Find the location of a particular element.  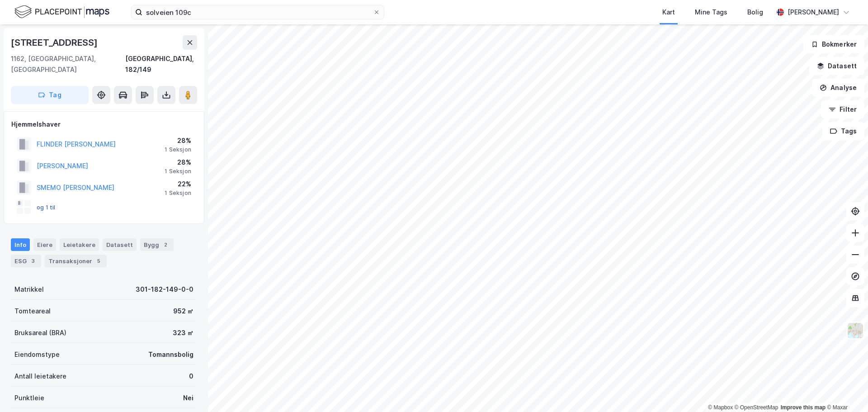

div: 3 is located at coordinates (33, 261).